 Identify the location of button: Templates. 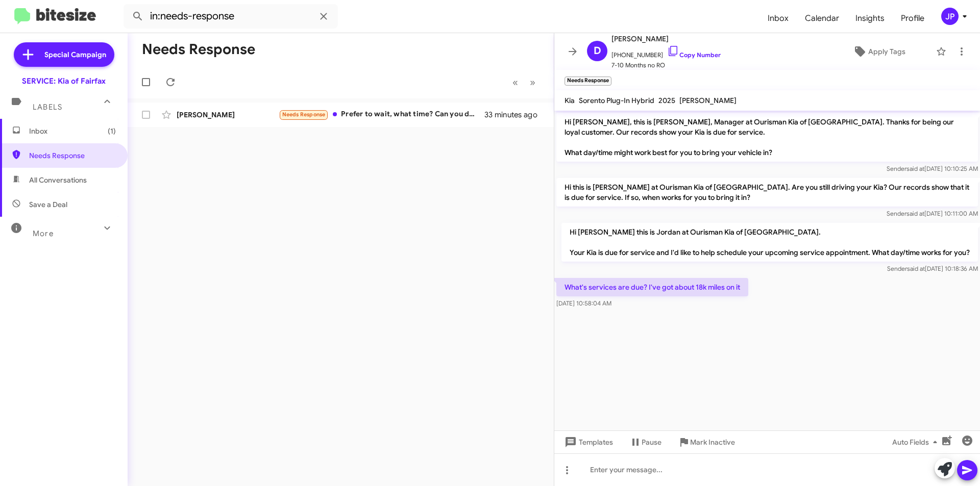
(588, 442).